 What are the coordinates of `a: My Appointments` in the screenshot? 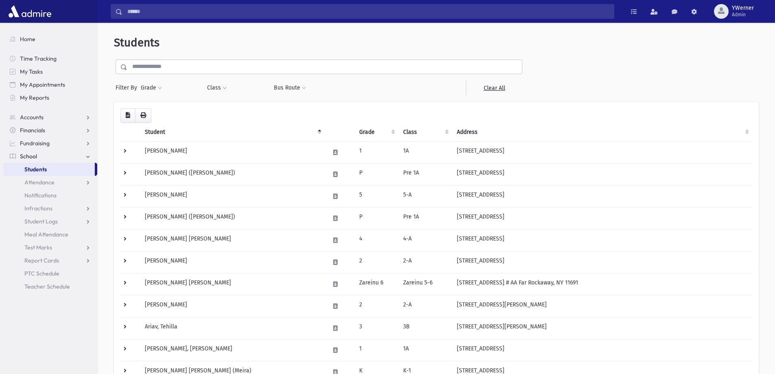 It's located at (50, 85).